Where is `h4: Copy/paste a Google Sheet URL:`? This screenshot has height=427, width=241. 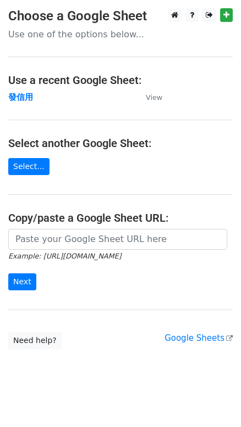
h4: Copy/paste a Google Sheet URL: is located at coordinates (120, 218).